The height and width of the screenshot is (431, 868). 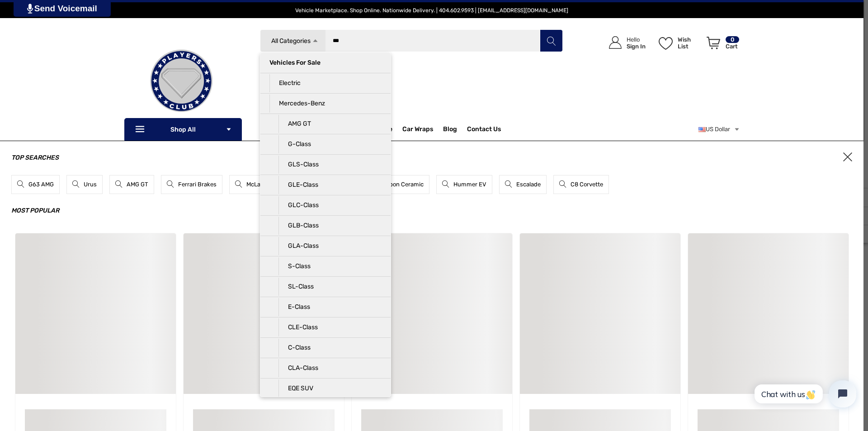 What do you see at coordinates (615, 43) in the screenshot?
I see `svg: Icon User Account` at bounding box center [615, 43].